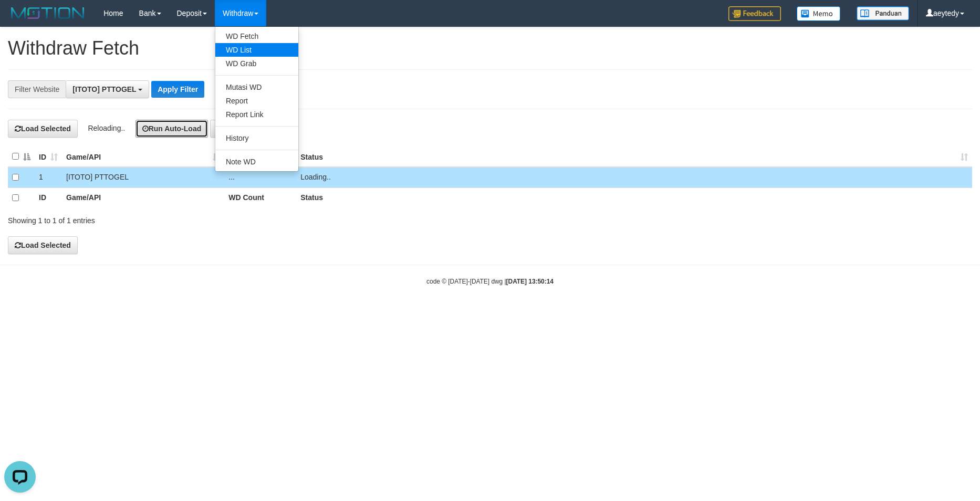 This screenshot has width=980, height=501. I want to click on img: Button%20Memo.svg, so click(819, 14).